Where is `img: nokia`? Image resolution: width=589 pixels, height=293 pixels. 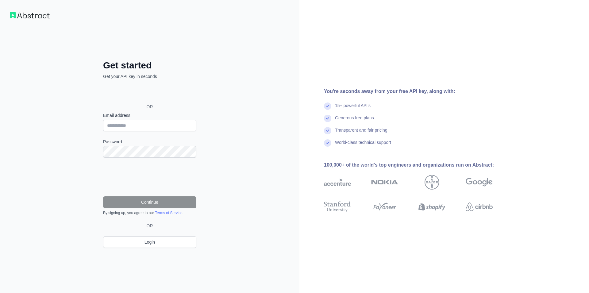
img: nokia is located at coordinates (384, 182).